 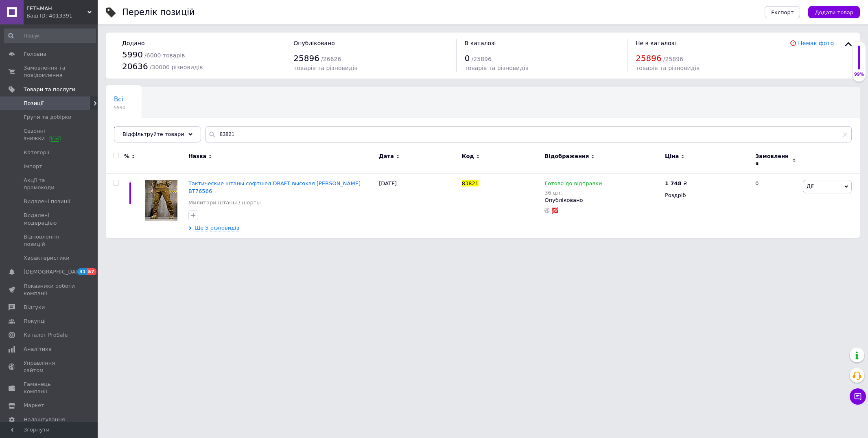 What do you see at coordinates (49, 89) in the screenshot?
I see `span: Товари та послуги` at bounding box center [49, 89].